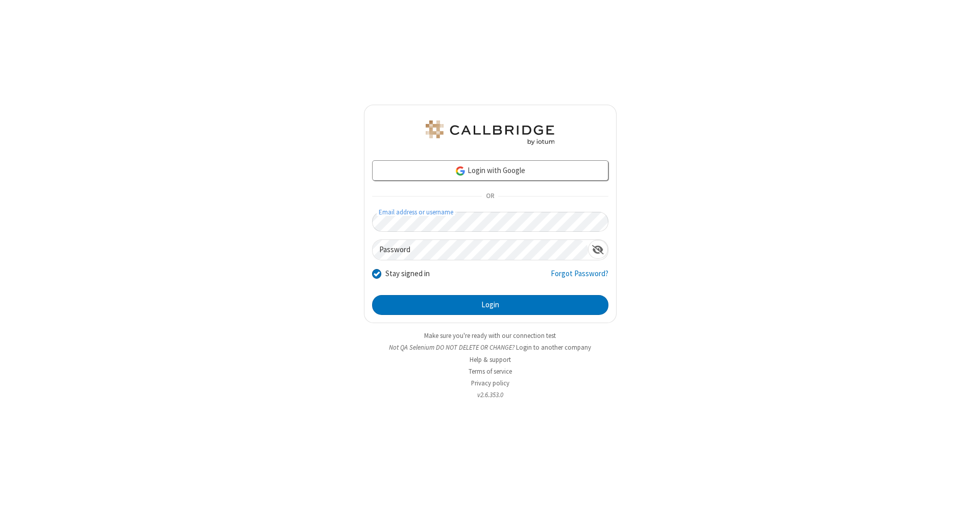 The height and width of the screenshot is (512, 980). Describe the element at coordinates (480, 250) in the screenshot. I see `input: Password` at that location.